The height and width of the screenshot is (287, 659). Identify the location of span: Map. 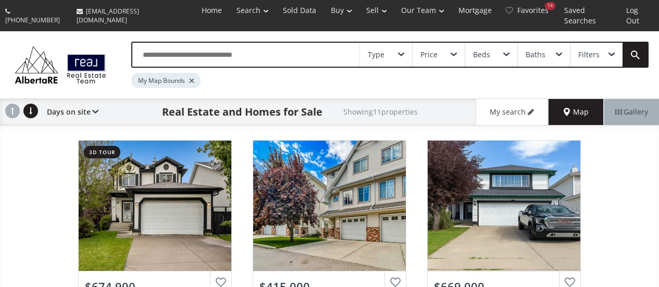
(576, 112).